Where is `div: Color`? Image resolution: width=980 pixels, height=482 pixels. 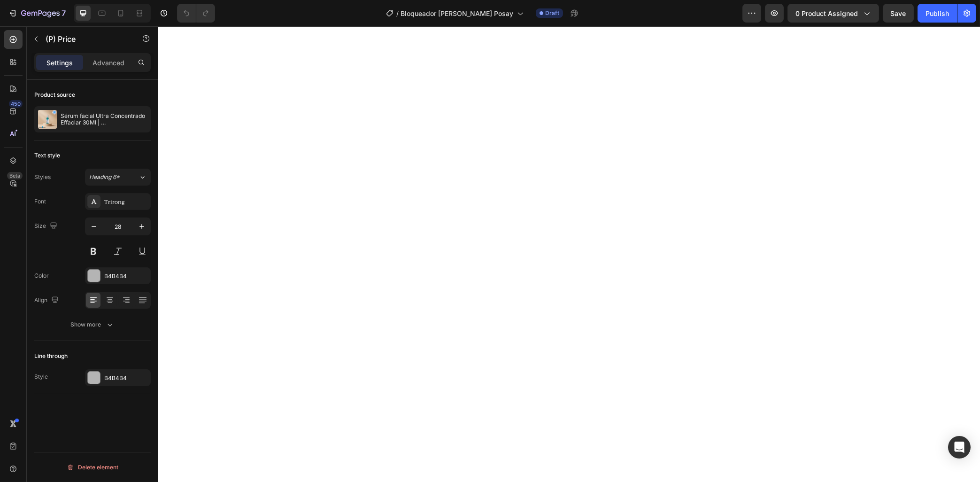
div: Color is located at coordinates (41, 276).